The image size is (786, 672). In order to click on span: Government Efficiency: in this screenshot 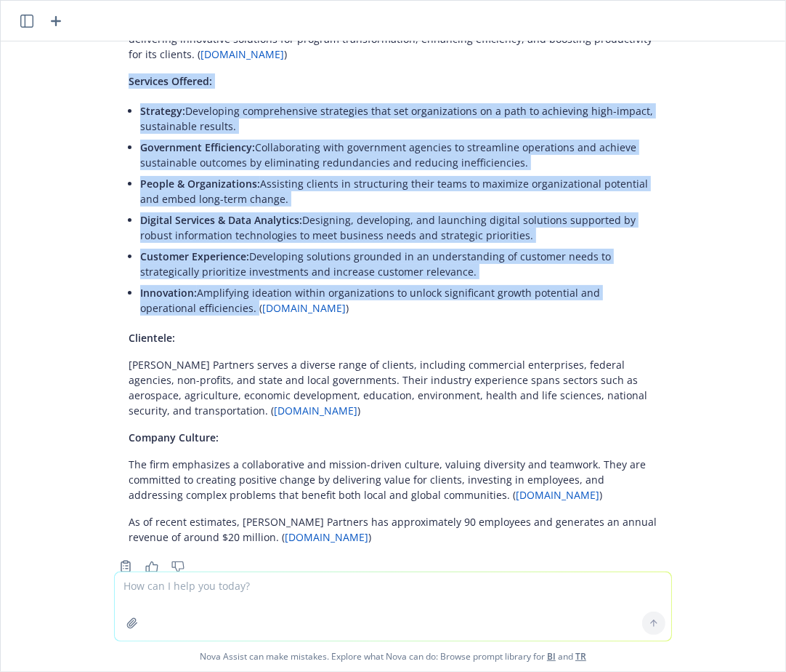, I will do `click(198, 147)`.